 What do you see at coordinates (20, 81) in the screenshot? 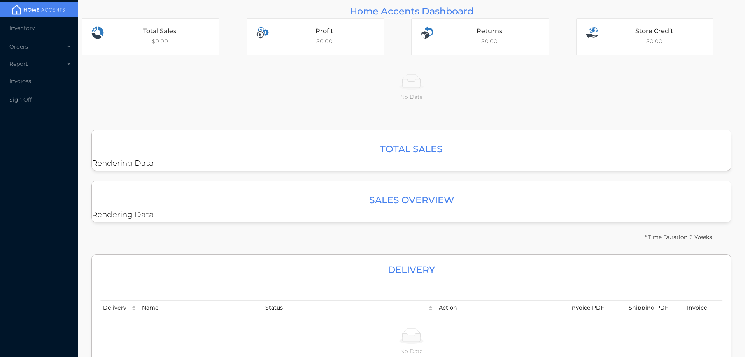
I see `span: Invoices` at bounding box center [20, 81].